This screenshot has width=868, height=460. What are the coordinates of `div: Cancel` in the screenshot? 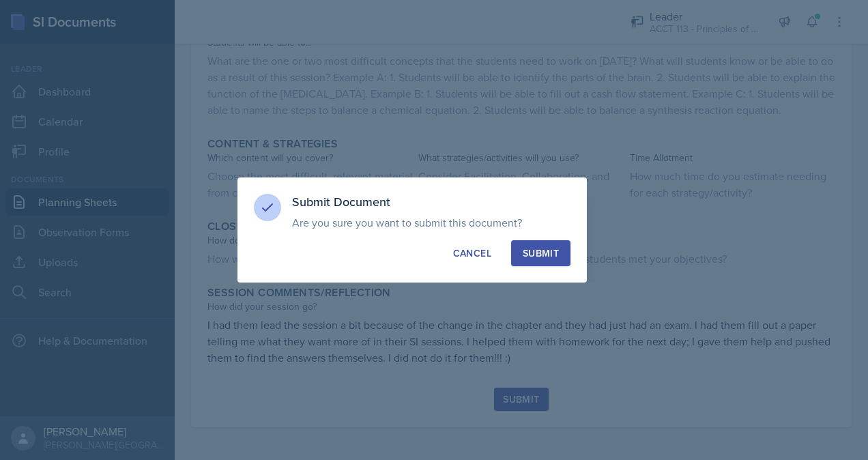 It's located at (472, 253).